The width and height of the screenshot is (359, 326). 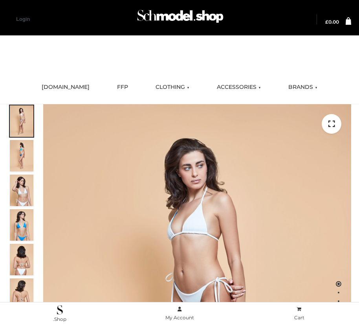 What do you see at coordinates (180, 317) in the screenshot?
I see `span: My Account` at bounding box center [180, 317].